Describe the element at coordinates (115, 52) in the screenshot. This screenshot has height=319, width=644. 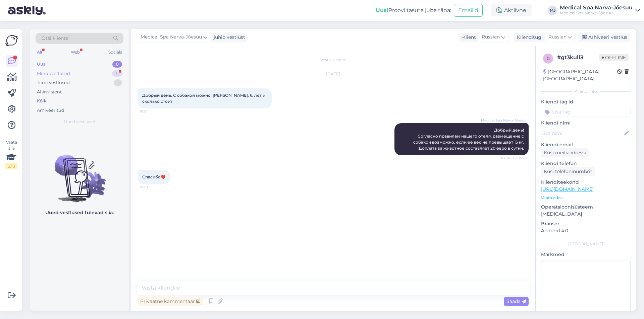
I see `div: Socials` at that location.